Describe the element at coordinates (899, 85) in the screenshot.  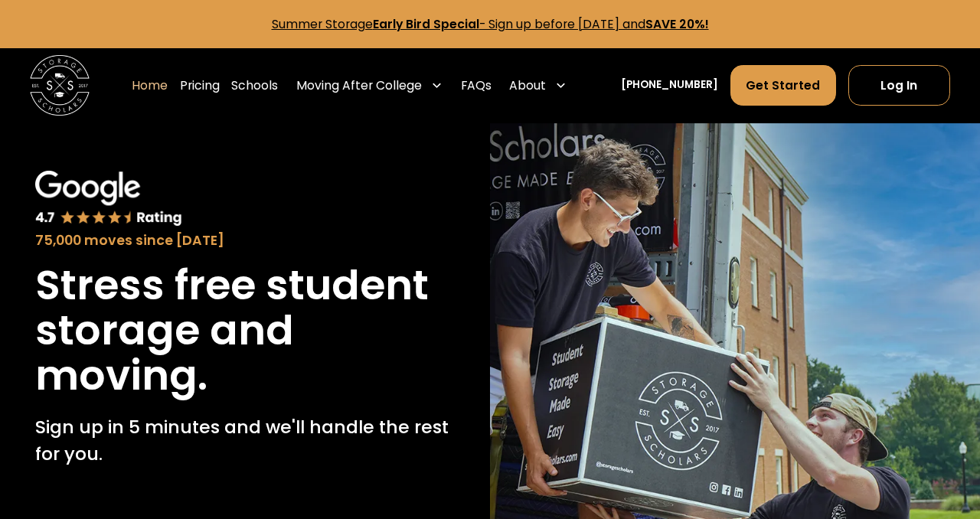
I see `a: Log In` at that location.